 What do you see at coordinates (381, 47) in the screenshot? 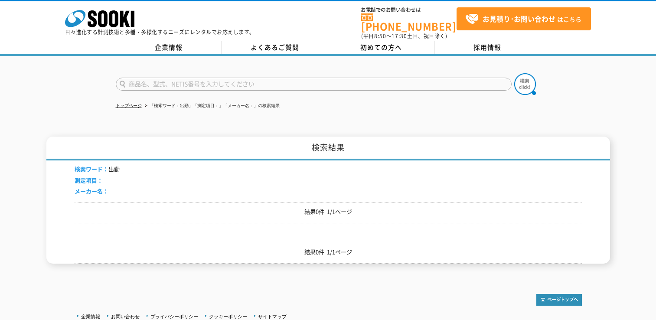
I see `span: 初めての方へ` at bounding box center [381, 47].